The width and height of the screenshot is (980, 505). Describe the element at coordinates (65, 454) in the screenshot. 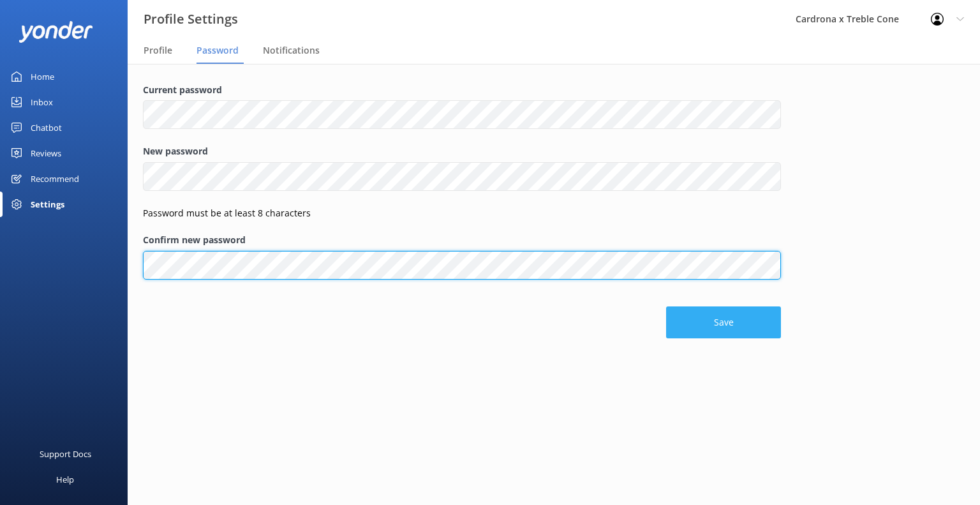

I see `div: Support Docs` at that location.